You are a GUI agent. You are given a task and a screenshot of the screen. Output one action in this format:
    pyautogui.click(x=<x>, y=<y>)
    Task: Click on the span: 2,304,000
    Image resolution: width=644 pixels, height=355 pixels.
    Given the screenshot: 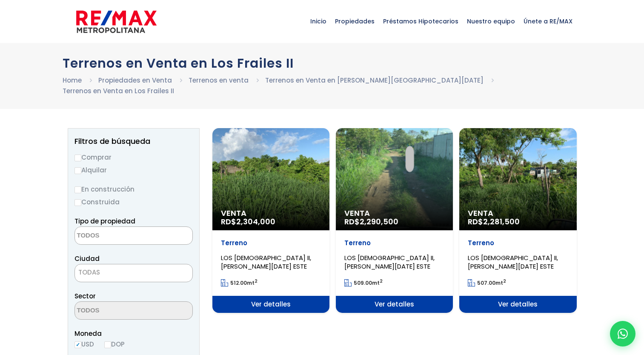 What is the action you would take?
    pyautogui.click(x=256, y=221)
    